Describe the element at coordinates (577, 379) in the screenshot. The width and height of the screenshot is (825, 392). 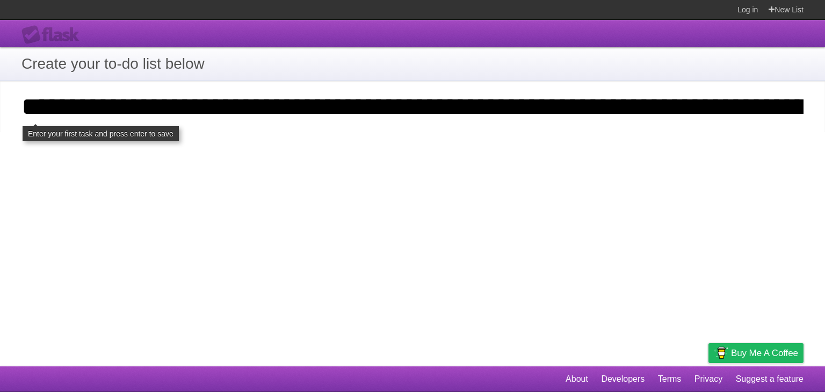
I see `a: About` at that location.